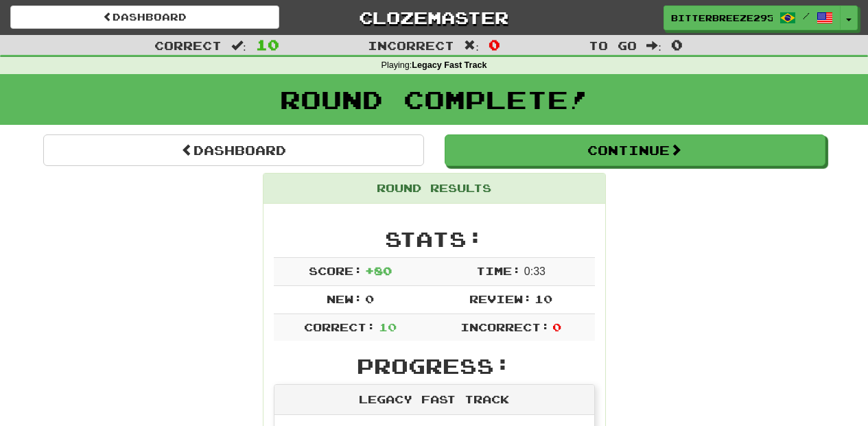 The width and height of the screenshot is (868, 426). I want to click on span: Score:, so click(335, 270).